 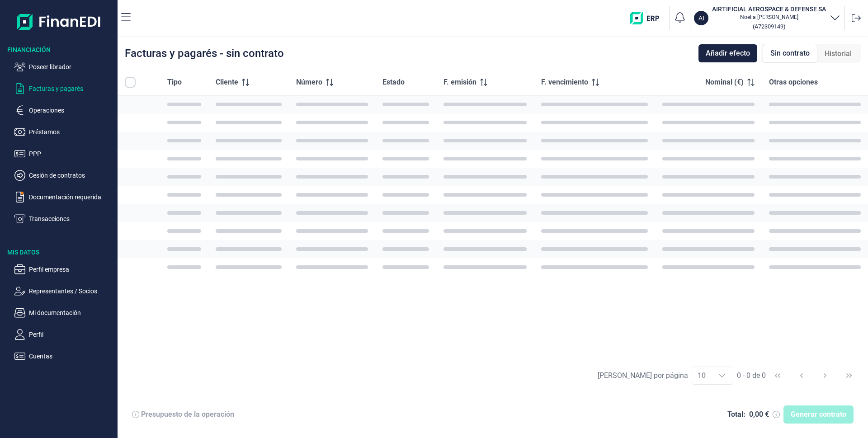 I want to click on button: Perfil, so click(x=64, y=334).